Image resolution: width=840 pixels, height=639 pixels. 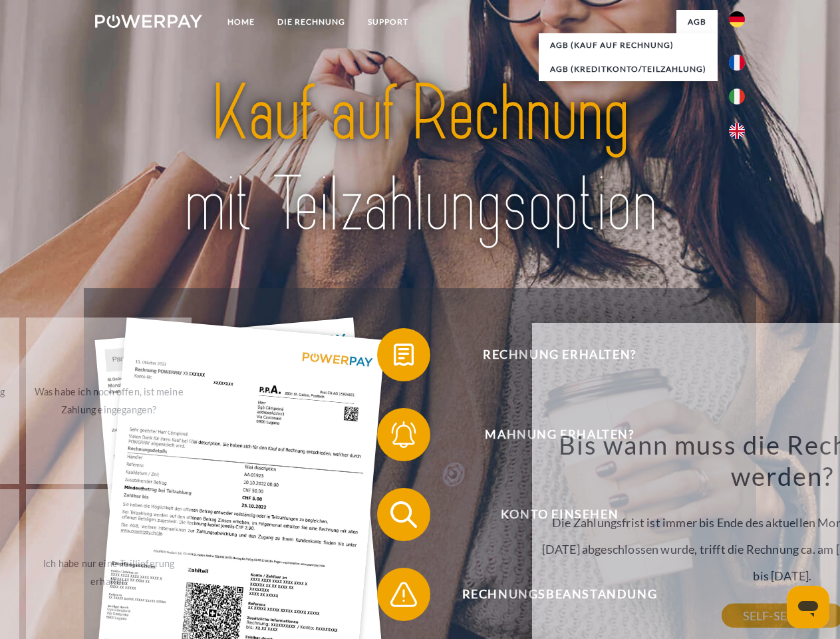 What do you see at coordinates (737, 131) in the screenshot?
I see `img: en` at bounding box center [737, 131].